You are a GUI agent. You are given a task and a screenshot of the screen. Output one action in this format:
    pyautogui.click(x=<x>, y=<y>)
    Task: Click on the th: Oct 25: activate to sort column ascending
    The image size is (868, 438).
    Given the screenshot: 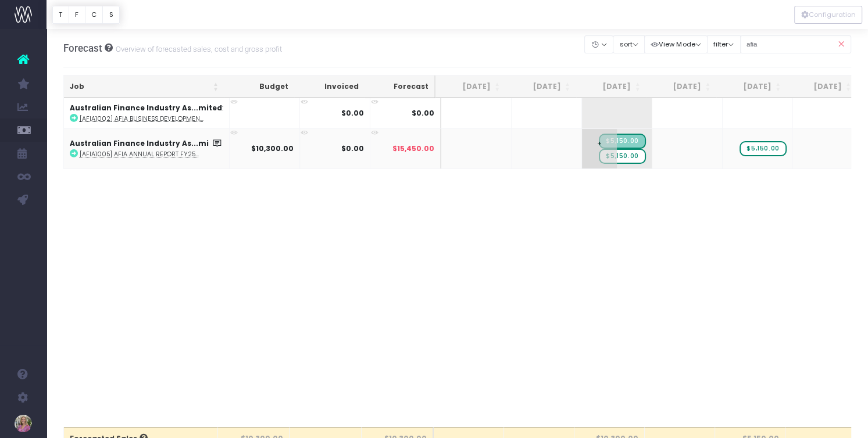 What is the action you would take?
    pyautogui.click(x=751, y=86)
    